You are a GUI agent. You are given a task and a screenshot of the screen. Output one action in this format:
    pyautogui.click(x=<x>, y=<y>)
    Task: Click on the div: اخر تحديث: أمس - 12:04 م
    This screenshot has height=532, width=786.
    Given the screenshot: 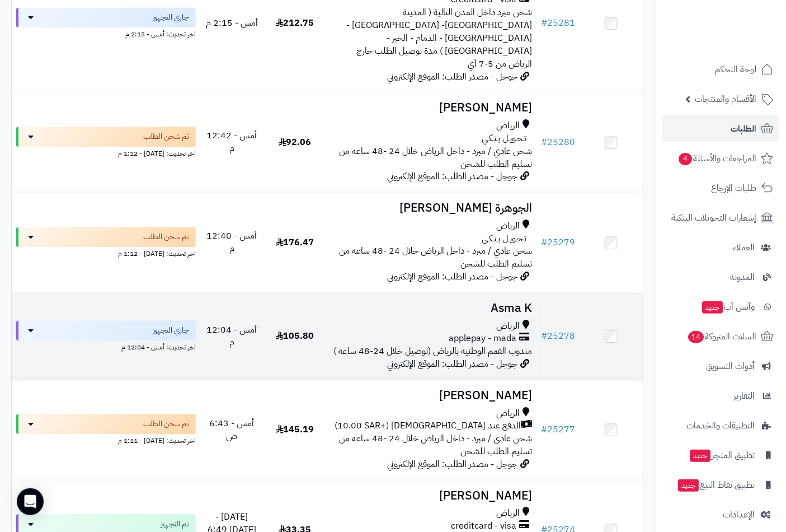 What is the action you would take?
    pyautogui.click(x=106, y=346)
    